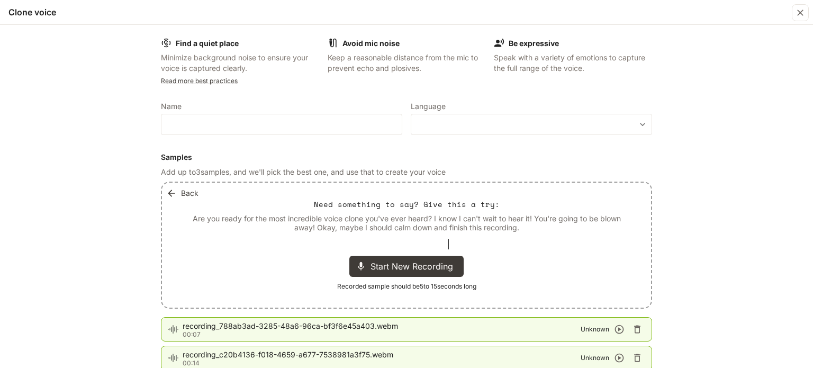  Describe the element at coordinates (406, 286) in the screenshot. I see `span: Recorded sample should be 5 to 15 seconds long` at that location.